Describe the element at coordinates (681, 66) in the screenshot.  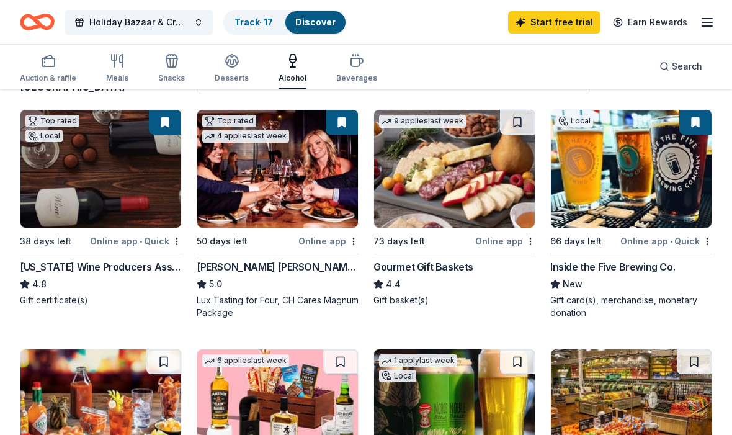
I see `button: Search` at that location.